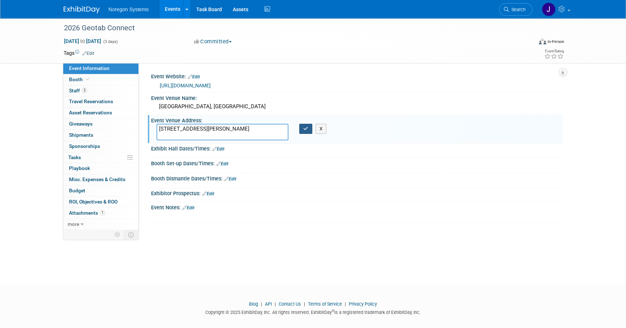  What do you see at coordinates (357, 97) in the screenshot?
I see `div: Event Venue Name:` at bounding box center [357, 97].